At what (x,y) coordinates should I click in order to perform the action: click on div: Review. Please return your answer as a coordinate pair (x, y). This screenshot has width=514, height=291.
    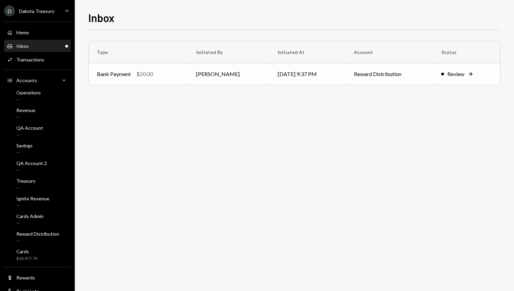
    Looking at the image, I should click on (456, 74).